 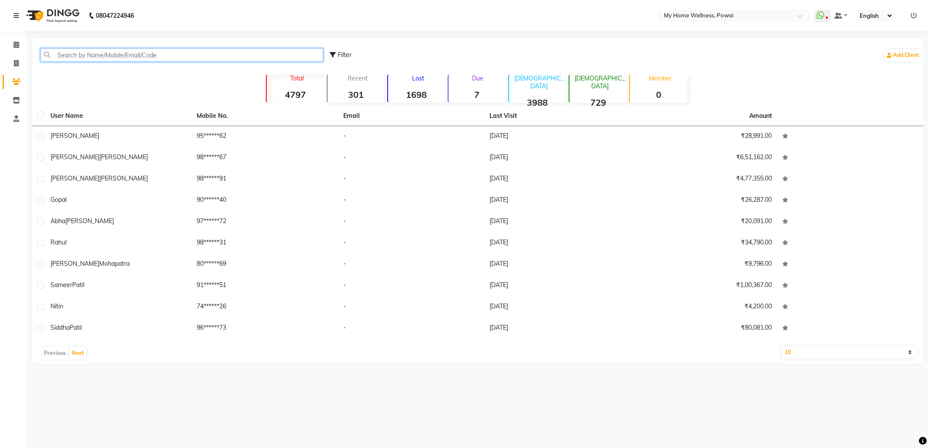 I want to click on strong: 1698, so click(x=417, y=94).